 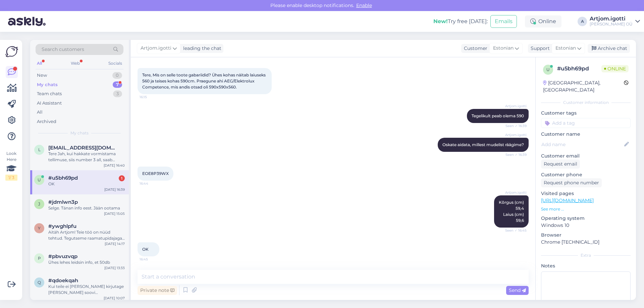 What do you see at coordinates (579, 69) in the screenshot?
I see `div: # u5bh69pd` at bounding box center [579, 69].